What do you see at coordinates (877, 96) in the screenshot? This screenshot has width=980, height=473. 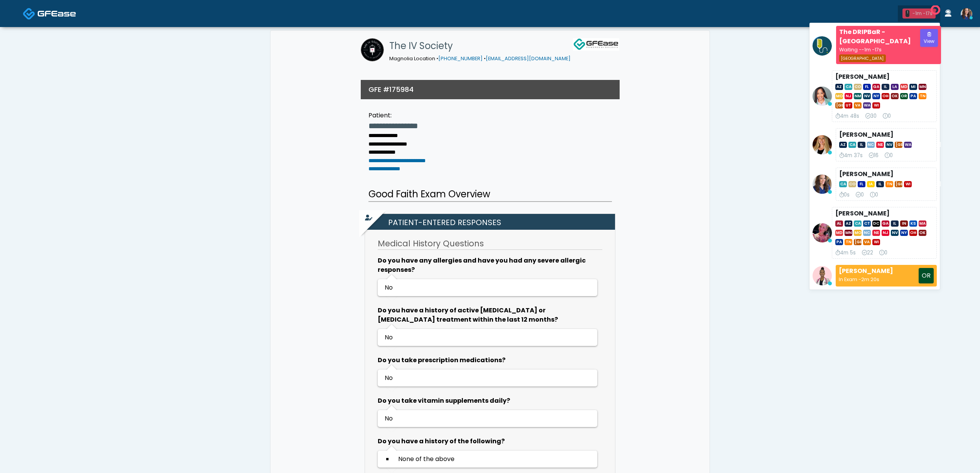 I see `span: NY` at bounding box center [877, 96].